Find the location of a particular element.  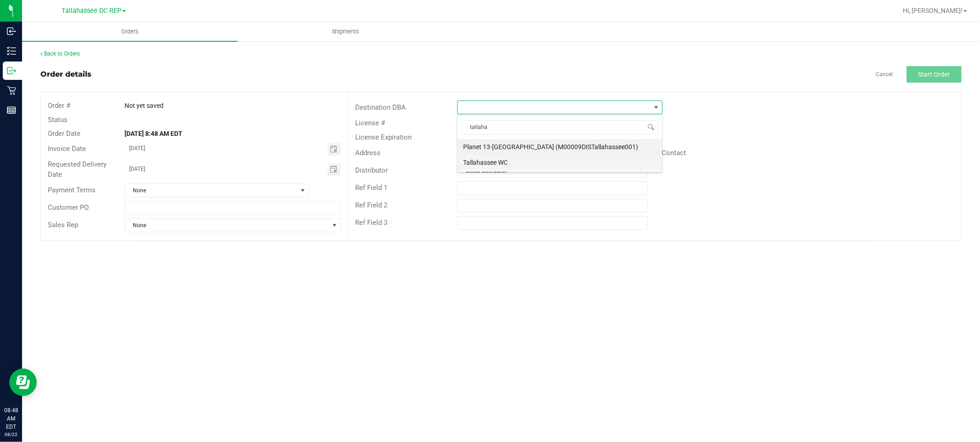

span: Tallahassee DC REP is located at coordinates (91, 11).